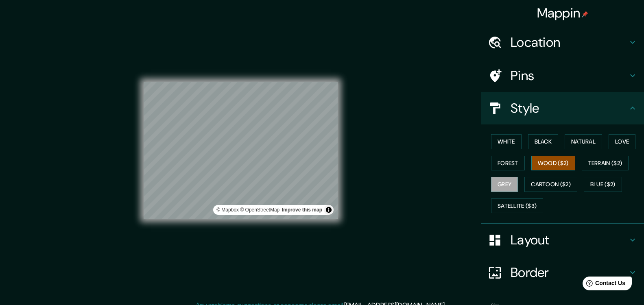  What do you see at coordinates (508, 163) in the screenshot?
I see `button: Forest` at bounding box center [508, 163].